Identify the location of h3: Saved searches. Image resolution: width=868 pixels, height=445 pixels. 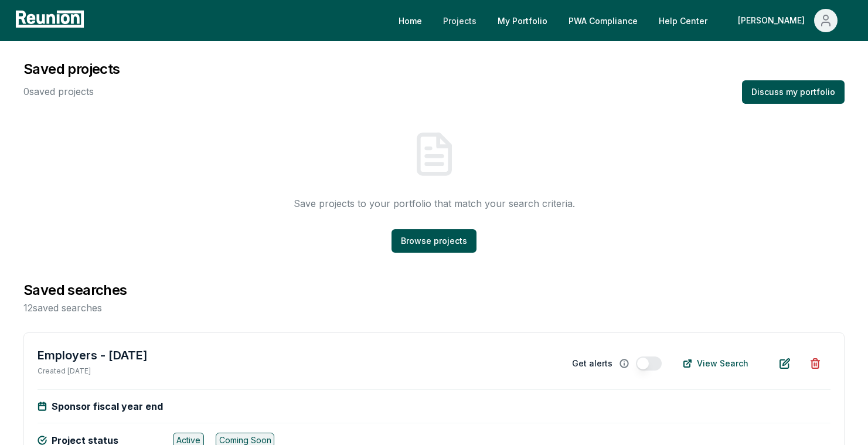
(434, 290).